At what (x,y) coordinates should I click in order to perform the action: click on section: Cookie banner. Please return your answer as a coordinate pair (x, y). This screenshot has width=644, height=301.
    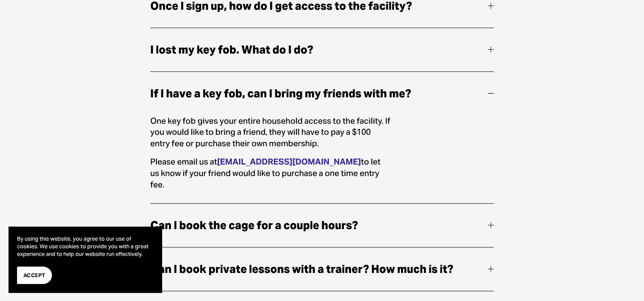
    Looking at the image, I should click on (85, 259).